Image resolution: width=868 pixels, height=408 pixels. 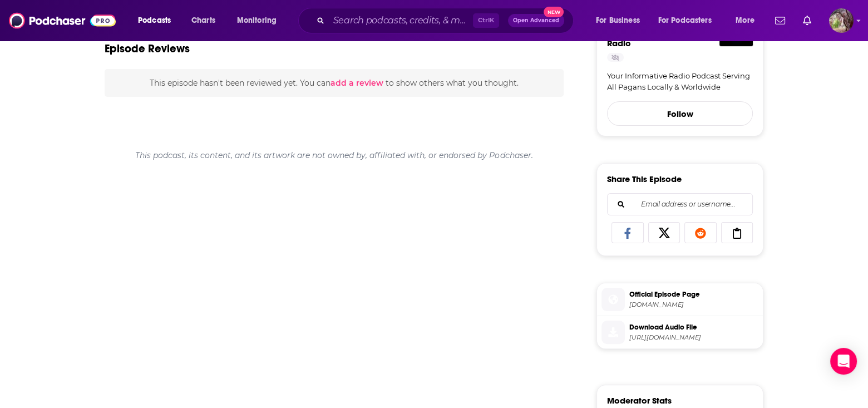 I want to click on a: Charts, so click(x=203, y=21).